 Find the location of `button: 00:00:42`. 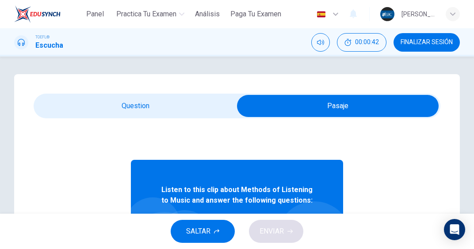

button: 00:00:42 is located at coordinates (361, 42).